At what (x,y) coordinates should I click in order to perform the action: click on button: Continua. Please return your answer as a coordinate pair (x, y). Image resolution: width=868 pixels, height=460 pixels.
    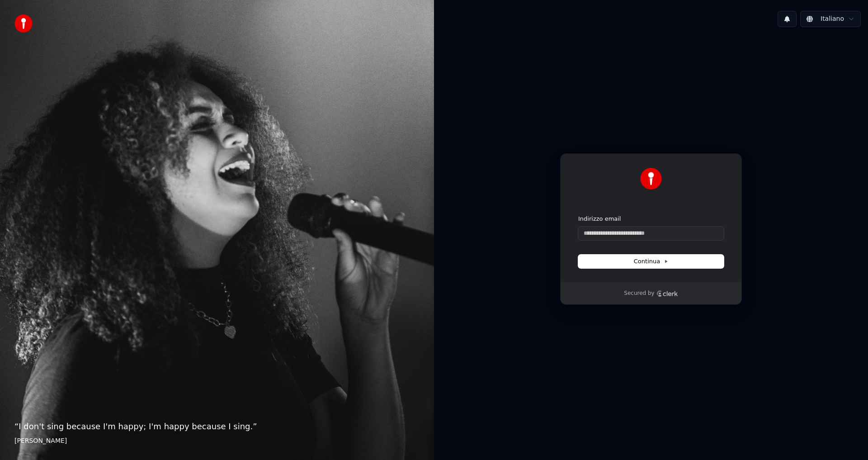
    Looking at the image, I should click on (651, 261).